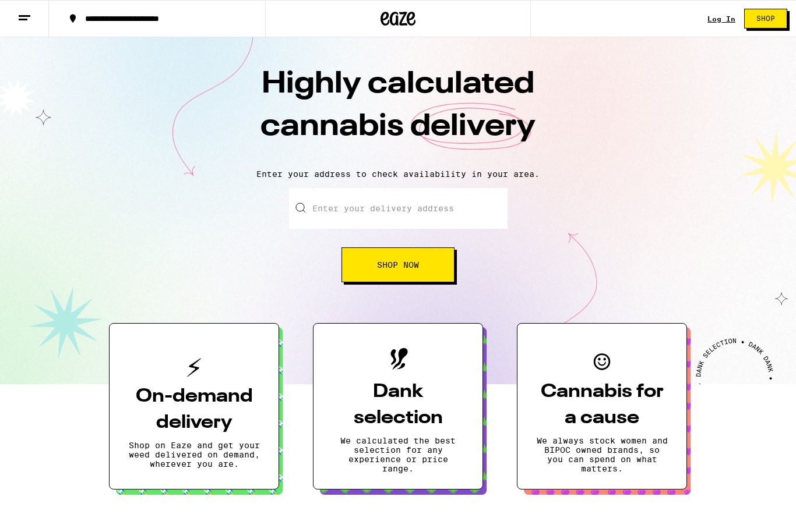 The image size is (796, 532). I want to click on h3: Dank selection, so click(398, 406).